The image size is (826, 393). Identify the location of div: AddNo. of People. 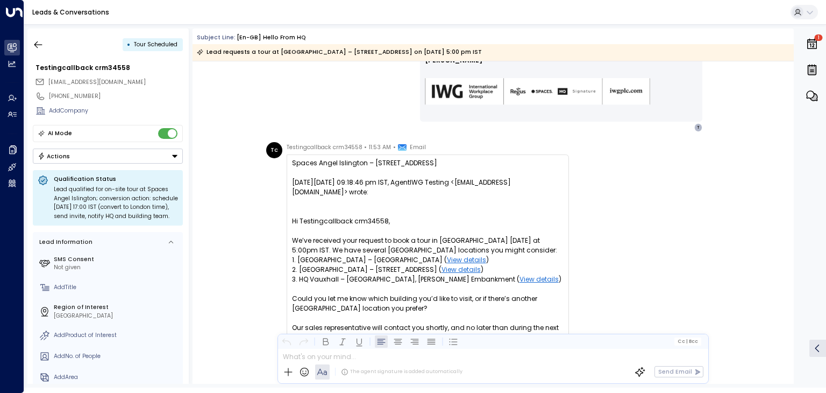
(117, 356).